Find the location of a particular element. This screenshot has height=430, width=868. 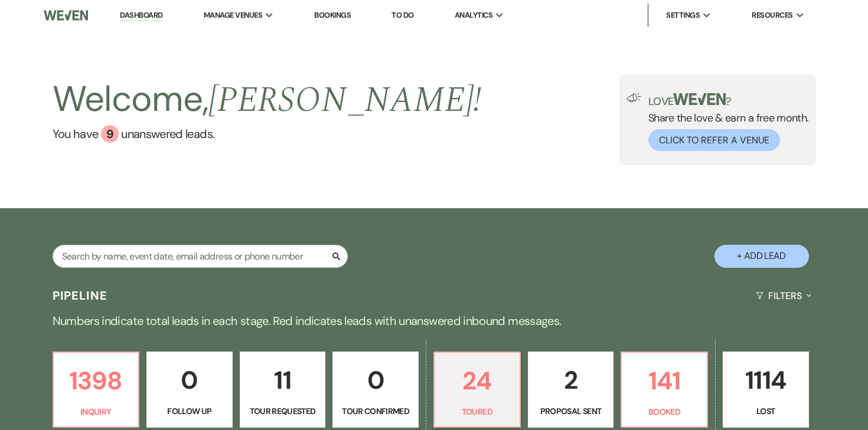

span: Manage Venues is located at coordinates (232, 15).